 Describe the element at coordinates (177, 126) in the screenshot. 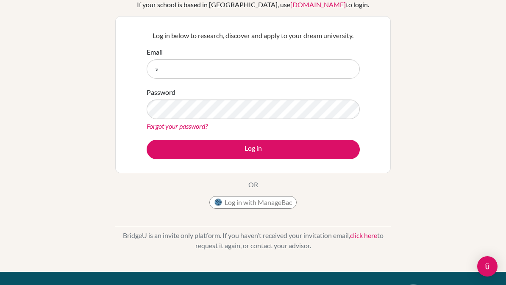

I see `a: Forgot your password?` at that location.